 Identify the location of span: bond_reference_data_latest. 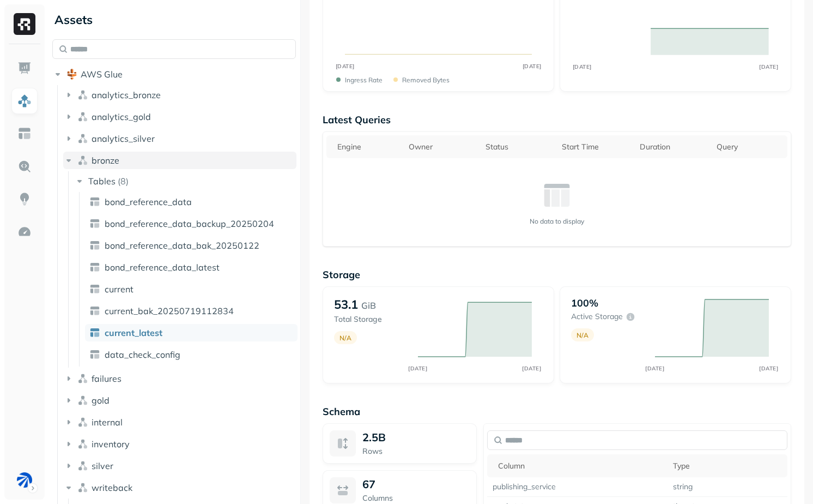
(162, 267).